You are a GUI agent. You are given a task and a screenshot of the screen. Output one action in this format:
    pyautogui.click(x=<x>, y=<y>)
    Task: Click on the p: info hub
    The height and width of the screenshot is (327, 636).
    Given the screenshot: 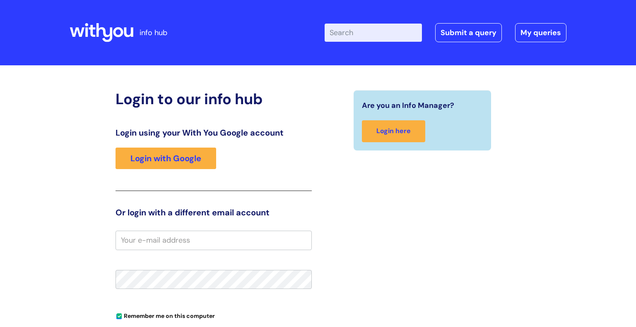 What is the action you would take?
    pyautogui.click(x=153, y=33)
    